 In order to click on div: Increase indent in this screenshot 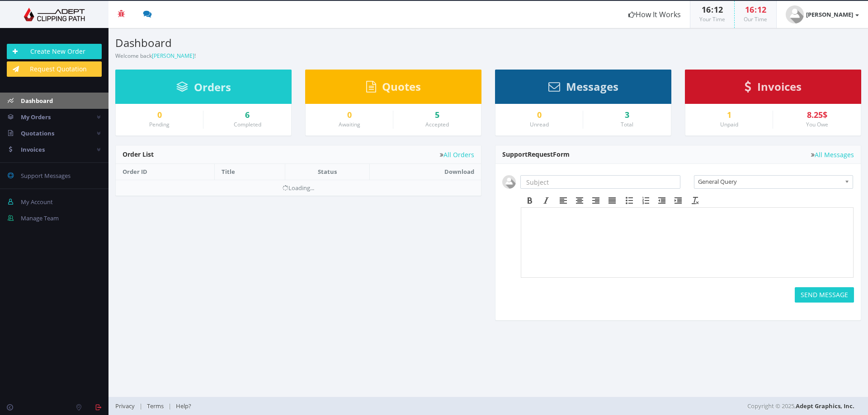, I will do `click(678, 201)`.